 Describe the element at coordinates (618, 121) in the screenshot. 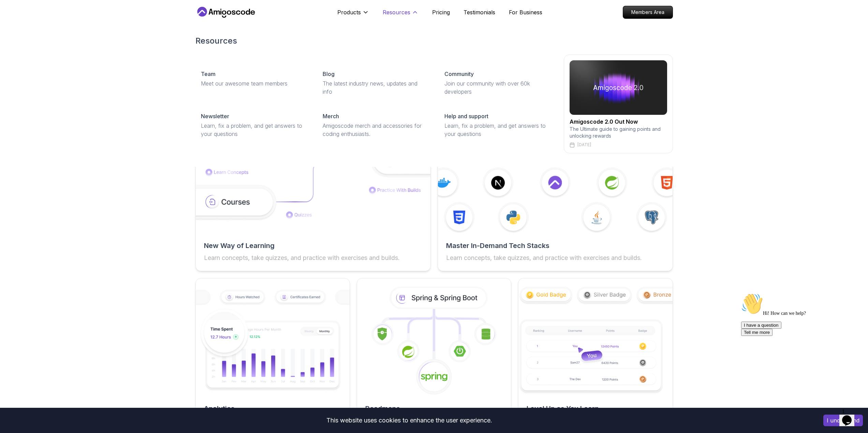

I see `h2: Amigoscode 2.0 Out Now` at that location.